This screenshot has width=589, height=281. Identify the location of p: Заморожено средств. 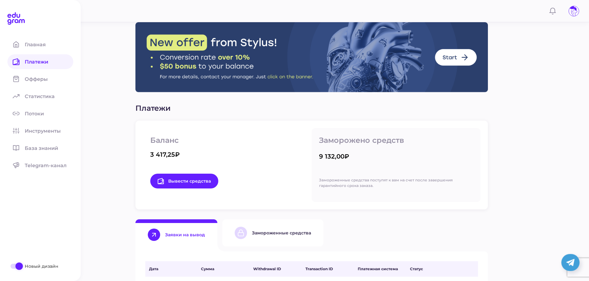
(396, 141).